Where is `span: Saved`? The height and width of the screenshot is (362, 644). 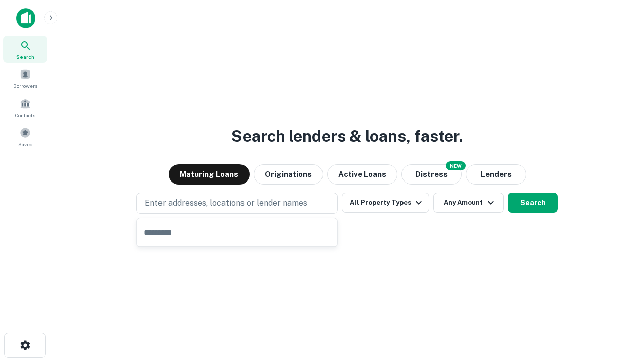 span: Saved is located at coordinates (25, 144).